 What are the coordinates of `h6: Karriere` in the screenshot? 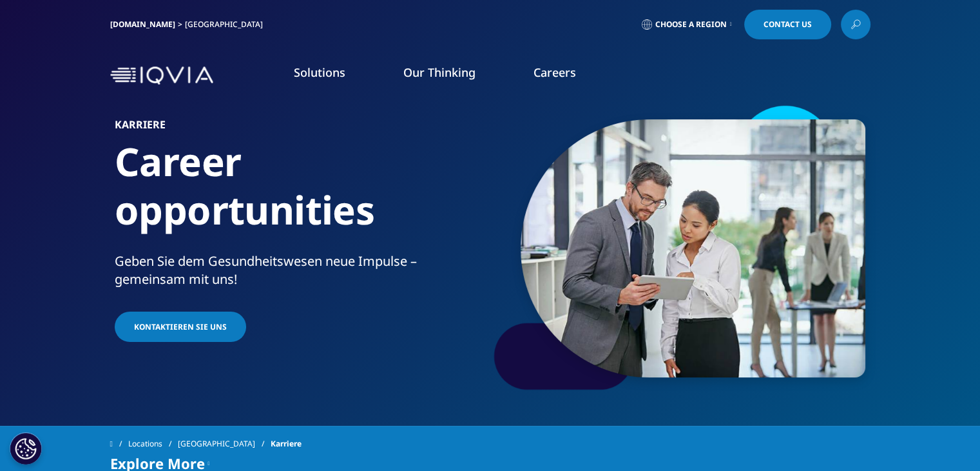 It's located at (299, 128).